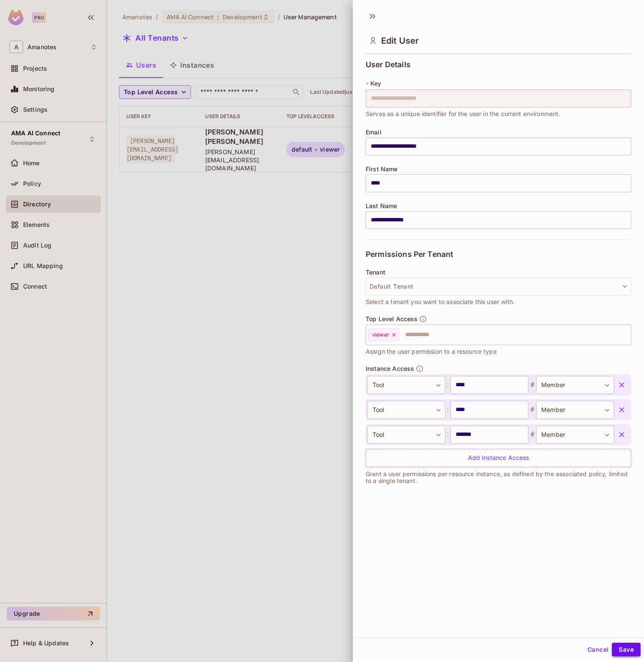 Image resolution: width=644 pixels, height=662 pixels. I want to click on button: Save, so click(626, 650).